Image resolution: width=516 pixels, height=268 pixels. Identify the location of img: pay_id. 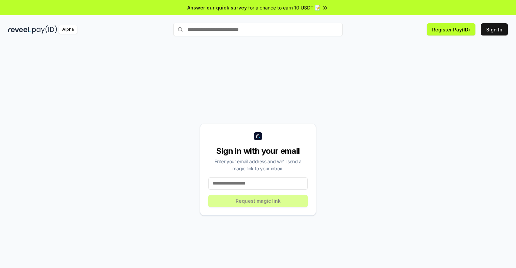
(45, 29).